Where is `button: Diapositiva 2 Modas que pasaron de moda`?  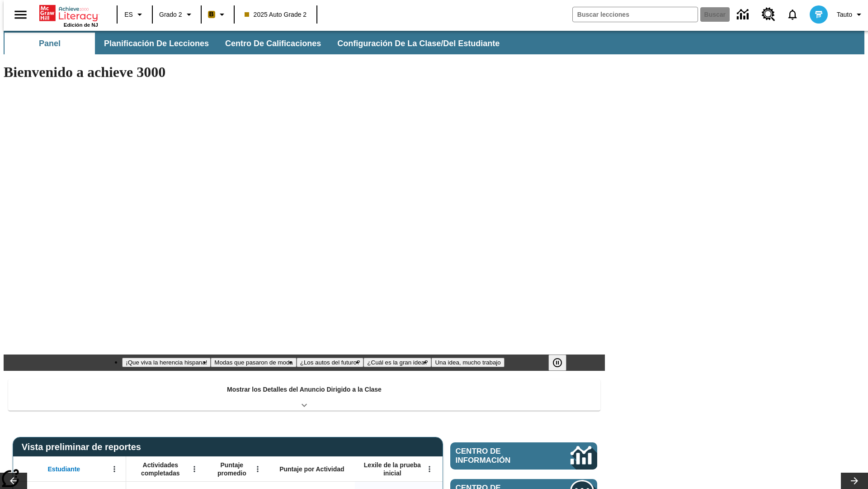 button: Diapositiva 2 Modas que pasaron de moda is located at coordinates (253, 362).